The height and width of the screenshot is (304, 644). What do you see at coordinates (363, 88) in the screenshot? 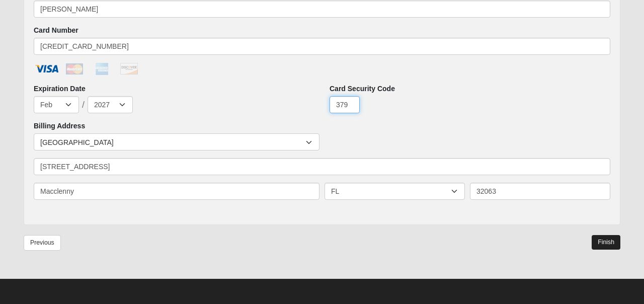
I see `label: Card Security Code` at bounding box center [363, 88].